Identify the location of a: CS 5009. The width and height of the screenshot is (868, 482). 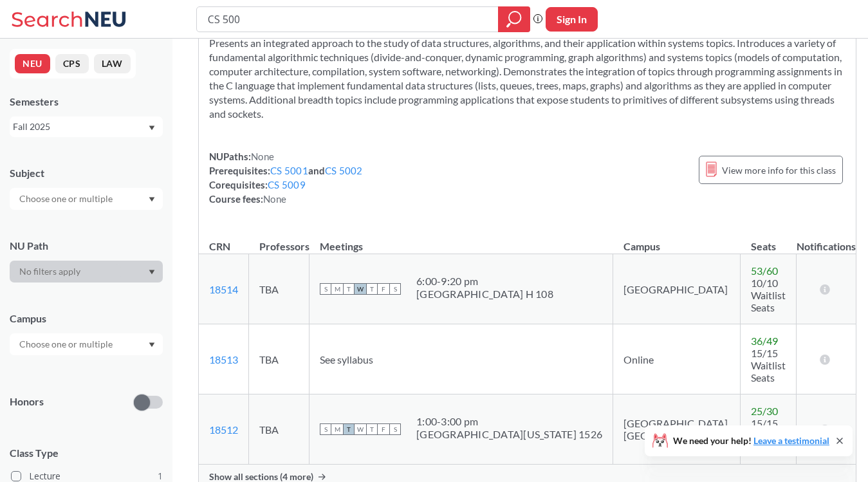
(286, 185).